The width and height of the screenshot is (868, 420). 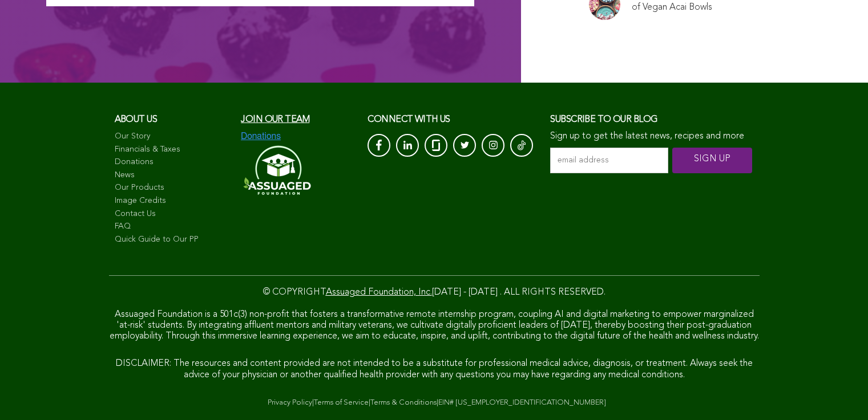 I want to click on a: Donations, so click(x=172, y=162).